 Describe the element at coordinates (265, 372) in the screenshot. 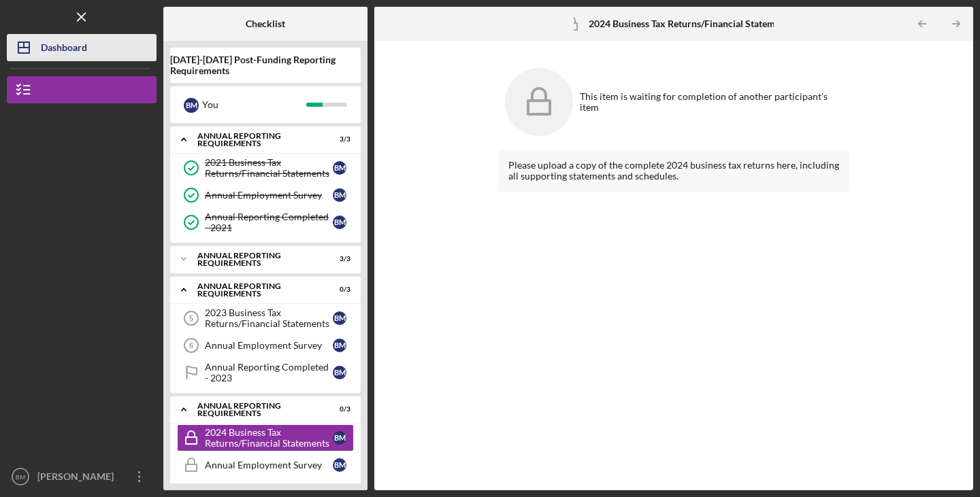

I see `a: Annual Reporting Completed - 2023BM` at that location.